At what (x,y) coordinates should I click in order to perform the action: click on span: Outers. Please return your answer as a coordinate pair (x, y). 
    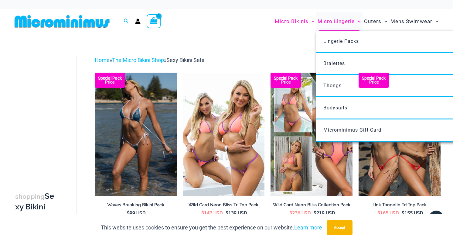
    Looking at the image, I should click on (372, 21).